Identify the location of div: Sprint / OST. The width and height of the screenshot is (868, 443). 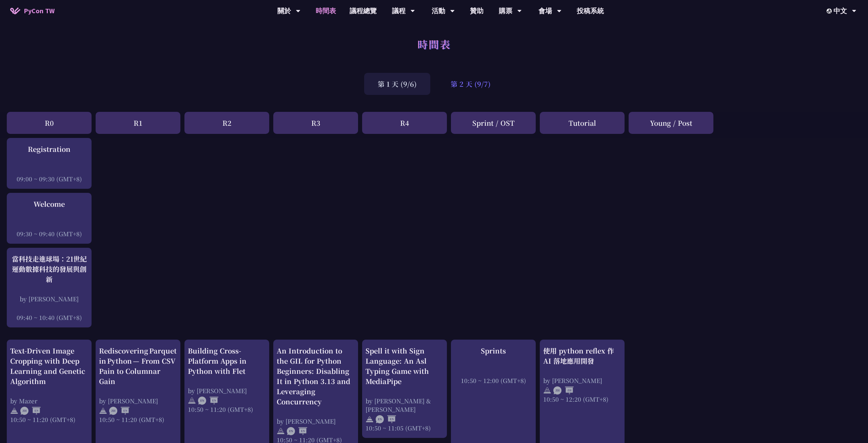
(494, 123).